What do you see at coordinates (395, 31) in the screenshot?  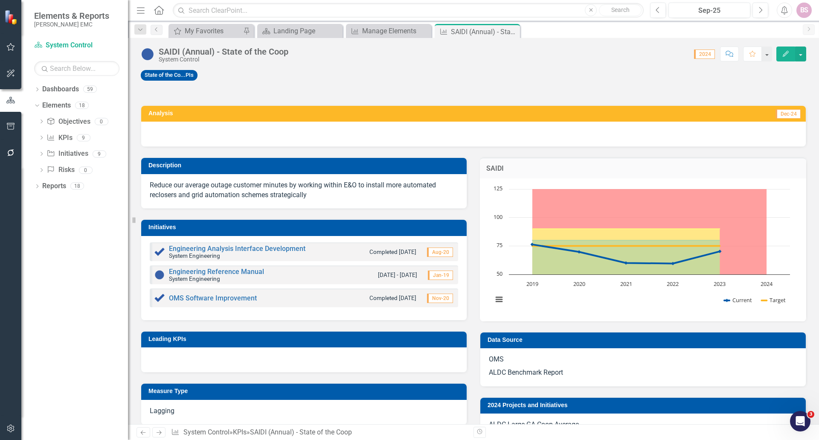 I see `div: Manage Elements` at bounding box center [395, 31].